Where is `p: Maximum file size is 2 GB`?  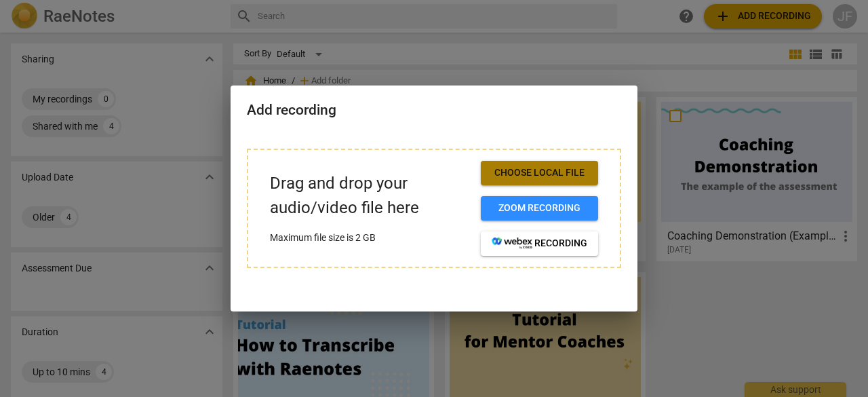 p: Maximum file size is 2 GB is located at coordinates (370, 237).